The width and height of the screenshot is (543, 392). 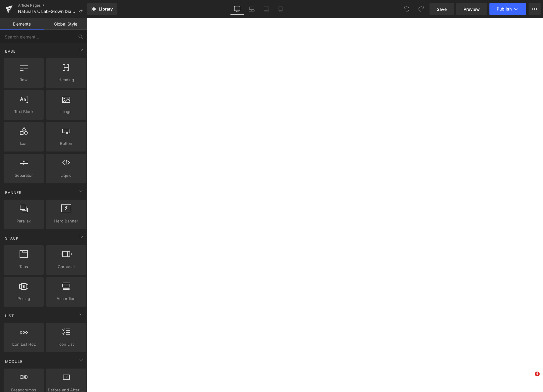 I want to click on span: Liquid, so click(x=66, y=175).